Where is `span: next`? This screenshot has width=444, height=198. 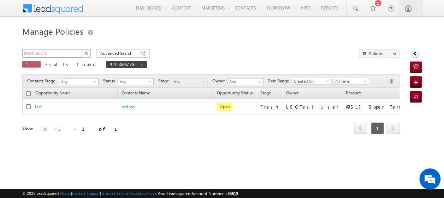 span: next is located at coordinates (393, 128).